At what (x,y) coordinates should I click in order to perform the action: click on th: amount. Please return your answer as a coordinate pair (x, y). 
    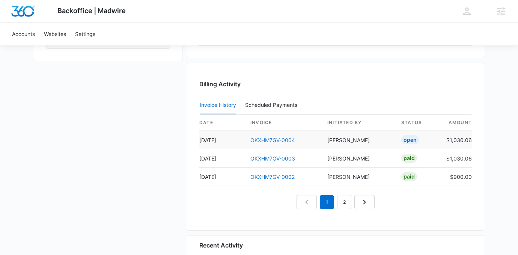
    Looking at the image, I should click on (456, 123).